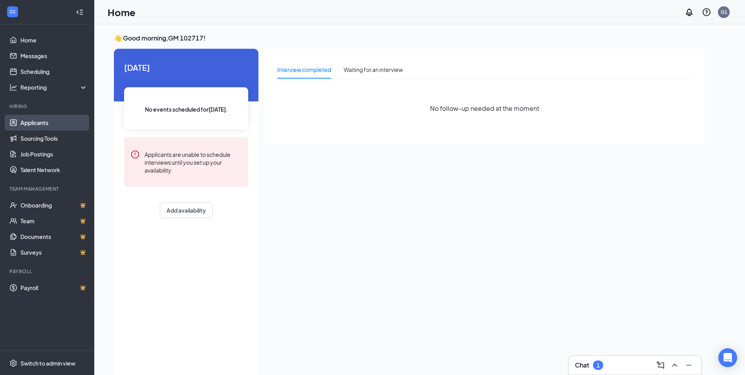  What do you see at coordinates (582, 365) in the screenshot?
I see `h3: Chat` at bounding box center [582, 365].